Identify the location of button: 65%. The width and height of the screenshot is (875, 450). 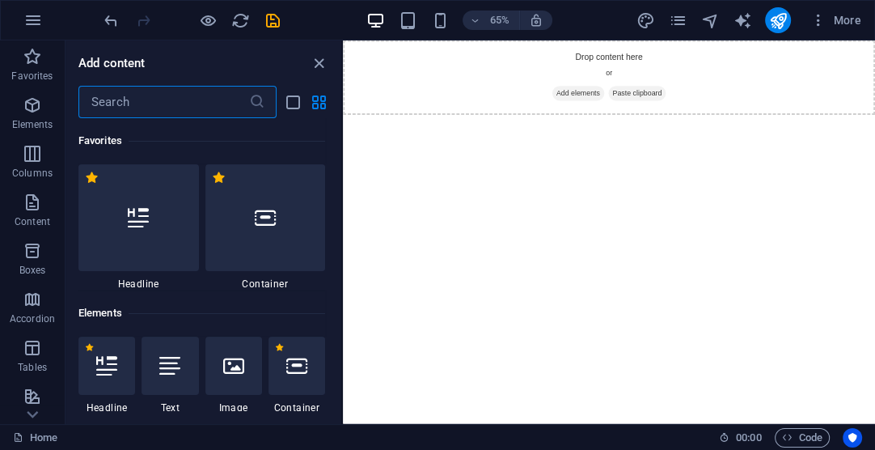
(491, 20).